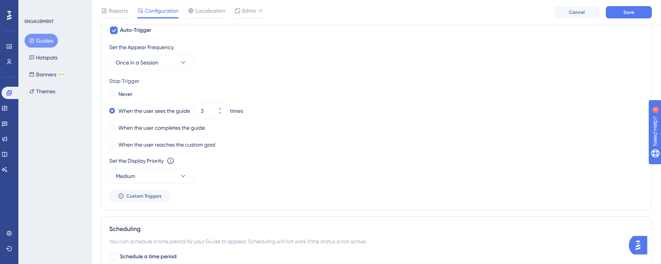  What do you see at coordinates (136, 161) in the screenshot?
I see `div: Set the Display Priority` at bounding box center [136, 161].